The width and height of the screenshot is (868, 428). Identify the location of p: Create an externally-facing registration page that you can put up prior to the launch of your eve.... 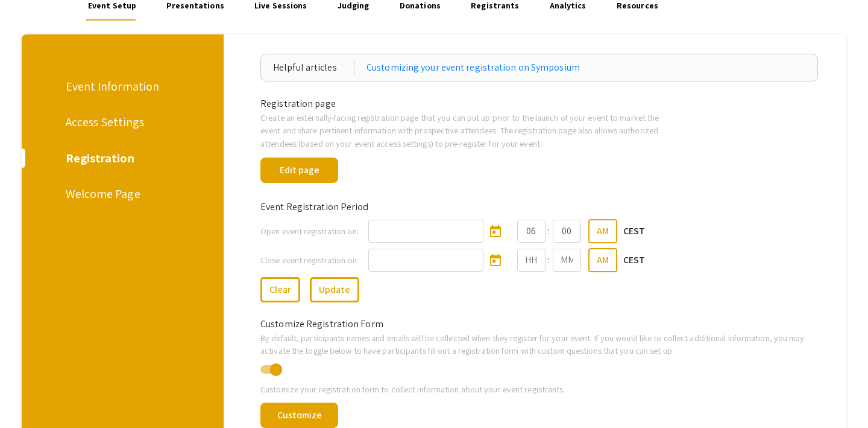
(467, 130).